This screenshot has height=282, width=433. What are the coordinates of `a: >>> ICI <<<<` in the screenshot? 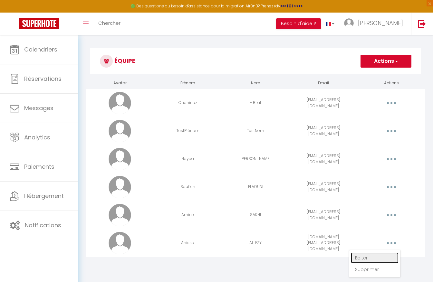 It's located at (291, 6).